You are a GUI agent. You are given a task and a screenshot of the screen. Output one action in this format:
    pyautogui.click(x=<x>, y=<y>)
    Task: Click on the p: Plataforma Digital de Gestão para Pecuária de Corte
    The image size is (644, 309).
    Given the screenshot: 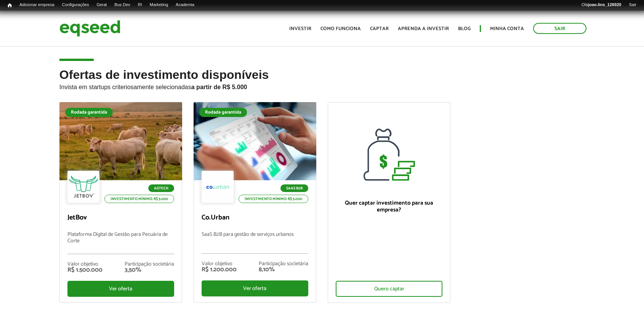 What is the action you would take?
    pyautogui.click(x=121, y=243)
    